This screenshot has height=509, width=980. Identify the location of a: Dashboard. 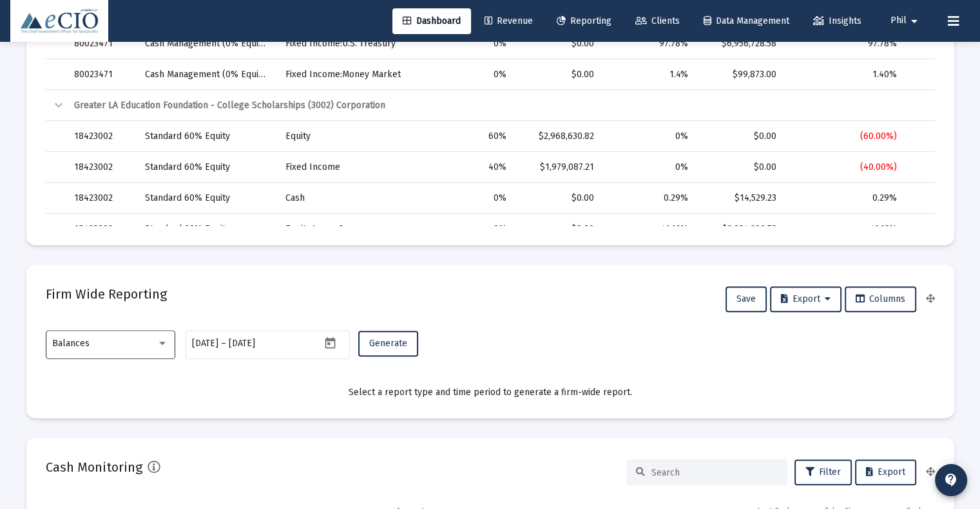
(432, 21).